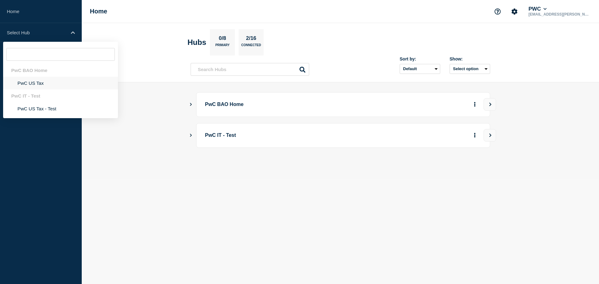  What do you see at coordinates (61, 70) in the screenshot?
I see `div: PwC BAO Home` at bounding box center [61, 70].